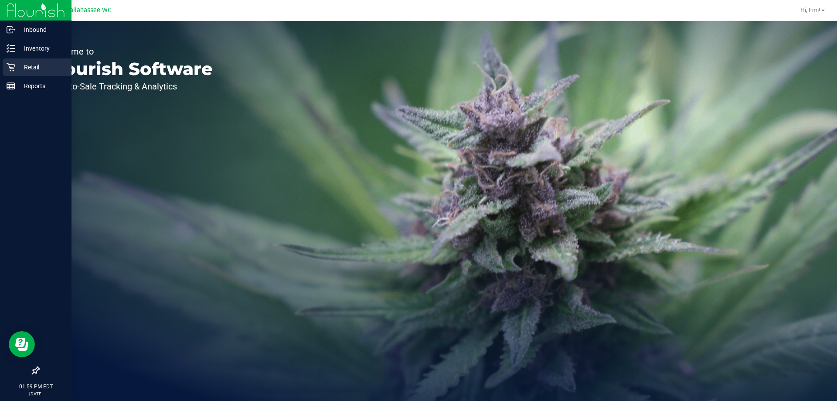  Describe the element at coordinates (810, 10) in the screenshot. I see `span: Hi, Emi!` at that location.